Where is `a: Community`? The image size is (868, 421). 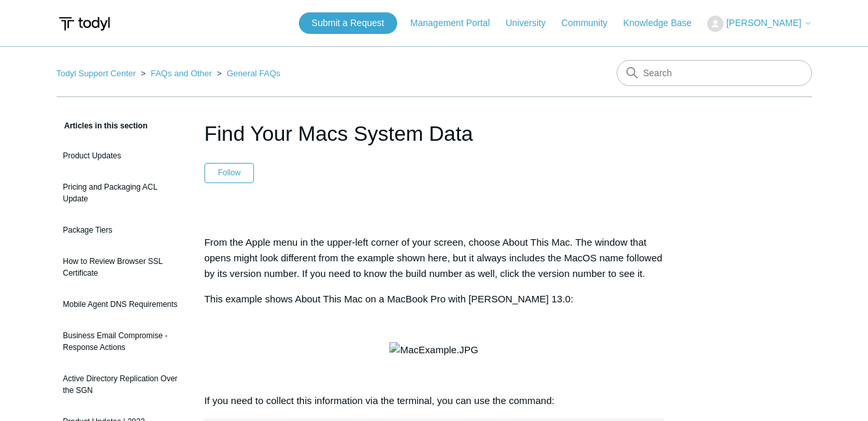
a: Community is located at coordinates (590, 23).